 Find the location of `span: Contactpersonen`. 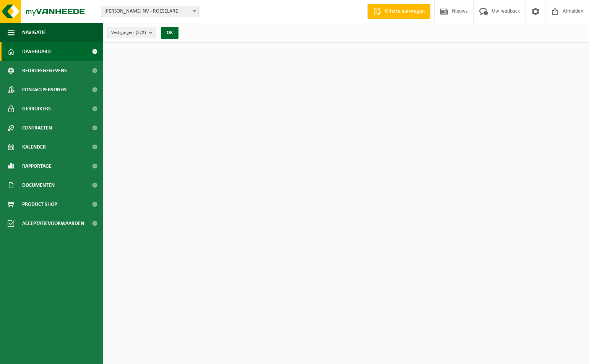

span: Contactpersonen is located at coordinates (44, 90).